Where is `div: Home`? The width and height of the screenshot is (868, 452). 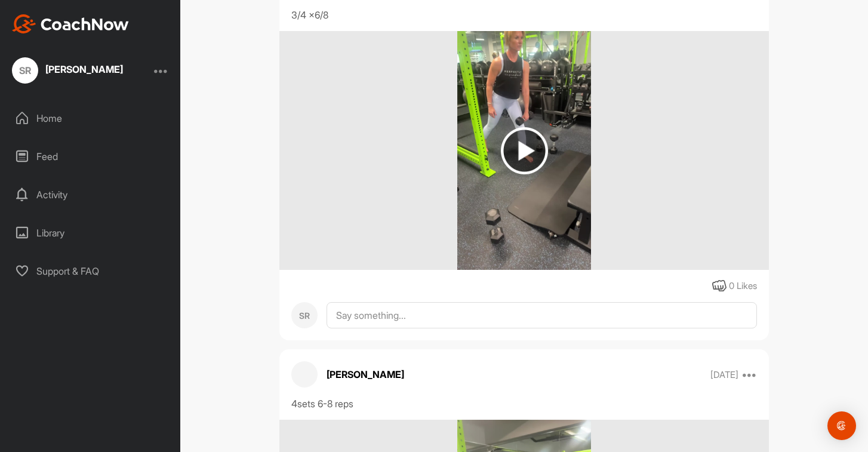
div: Home is located at coordinates (91, 118).